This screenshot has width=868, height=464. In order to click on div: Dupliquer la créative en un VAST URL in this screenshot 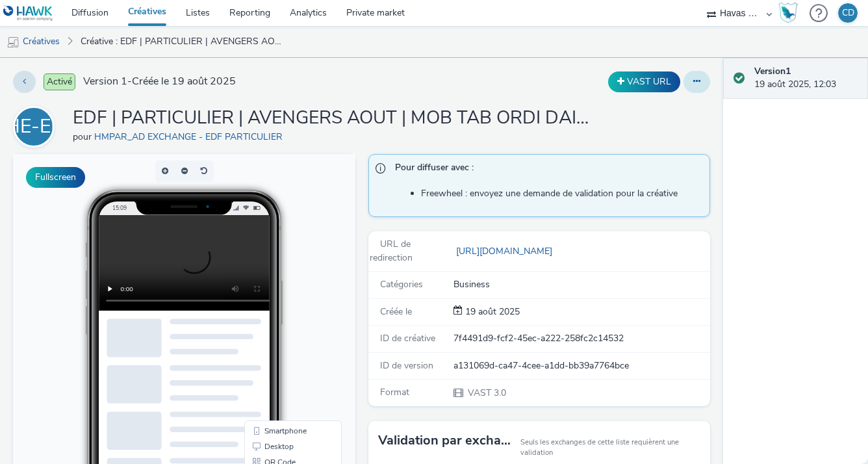, I will do `click(644, 82)`.